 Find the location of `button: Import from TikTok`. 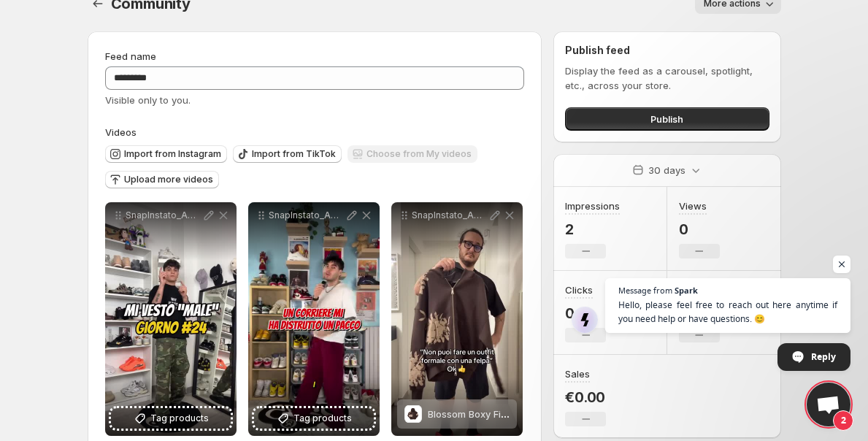

button: Import from TikTok is located at coordinates (287, 154).